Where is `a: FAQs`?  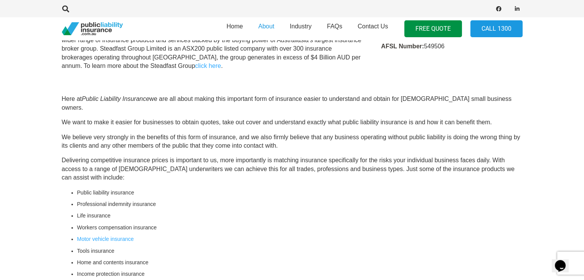 a: FAQs is located at coordinates (334, 29).